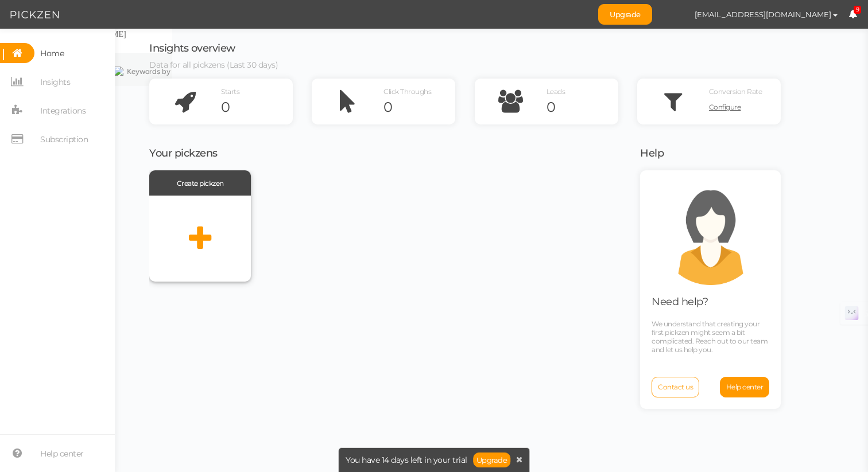  What do you see at coordinates (736, 91) in the screenshot?
I see `span: Conversion Rate` at bounding box center [736, 91].